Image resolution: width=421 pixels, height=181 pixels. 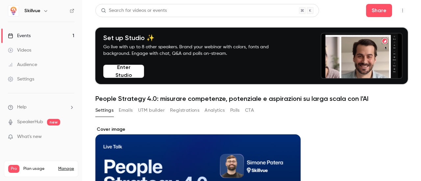 What do you see at coordinates (29, 137) in the screenshot?
I see `span: What's new` at bounding box center [29, 137].